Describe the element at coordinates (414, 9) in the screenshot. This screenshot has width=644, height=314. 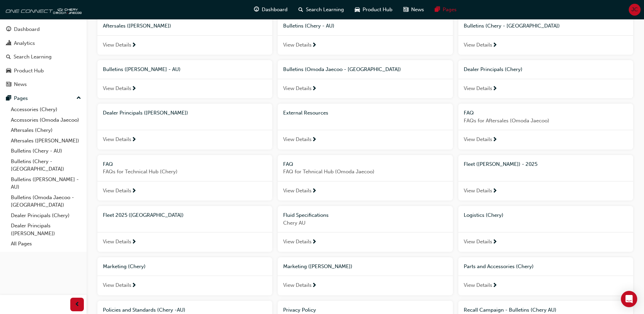
I see `a: news-iconNews` at that location.